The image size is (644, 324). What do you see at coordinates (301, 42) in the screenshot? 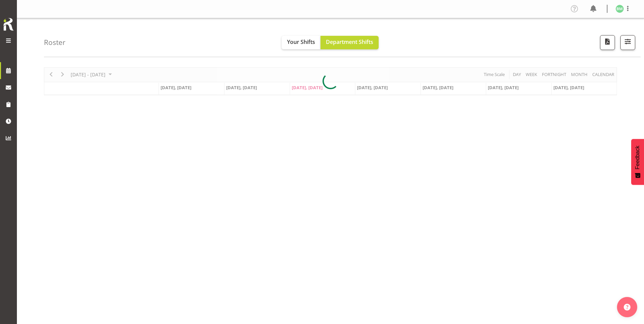
I see `span: Your Shifts` at bounding box center [301, 42].